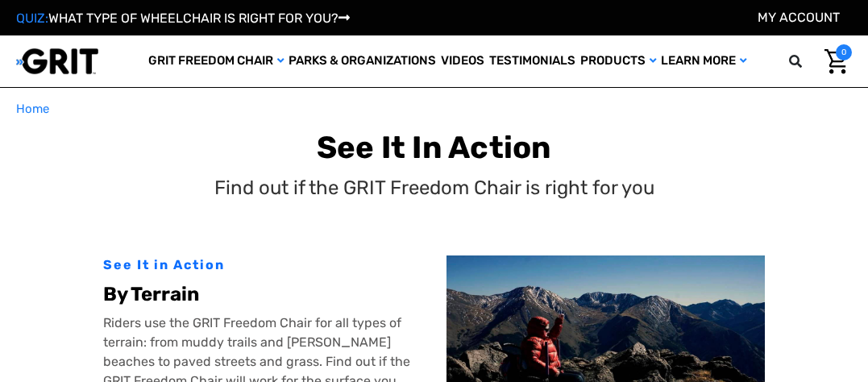  Describe the element at coordinates (435, 188) in the screenshot. I see `p: Find out if the GRIT Freedom Chair is right for you` at that location.